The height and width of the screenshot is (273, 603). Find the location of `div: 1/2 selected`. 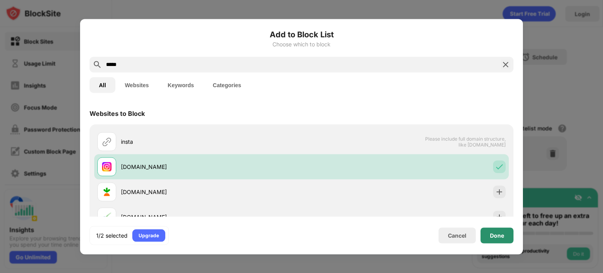

div: 1/2 selected is located at coordinates (112, 235).